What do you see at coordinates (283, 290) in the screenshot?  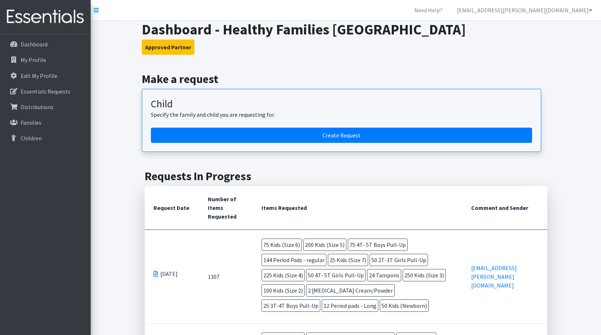 I see `span: 100 Kids (Size 2)` at bounding box center [283, 290].